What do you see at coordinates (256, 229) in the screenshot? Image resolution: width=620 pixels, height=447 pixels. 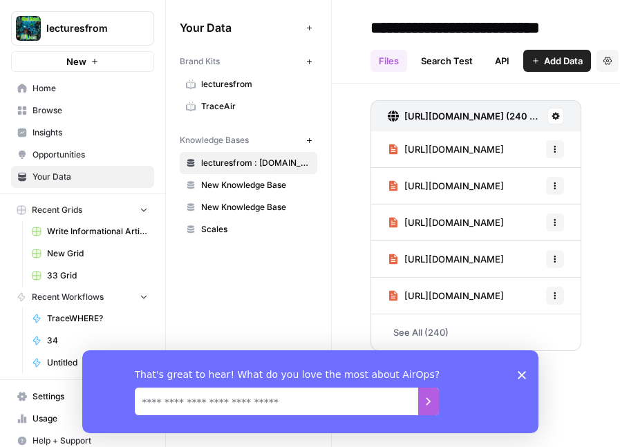 I see `span: Scales` at bounding box center [256, 229].